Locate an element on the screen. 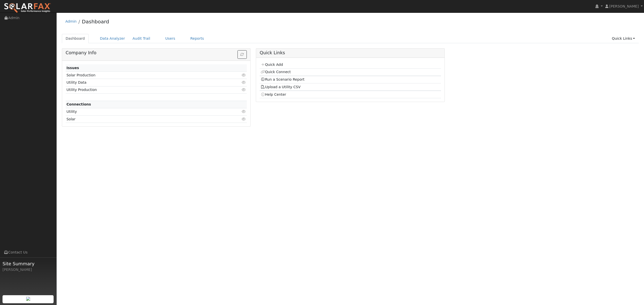 This screenshot has height=305, width=644. h5: Company Info is located at coordinates (156, 53).